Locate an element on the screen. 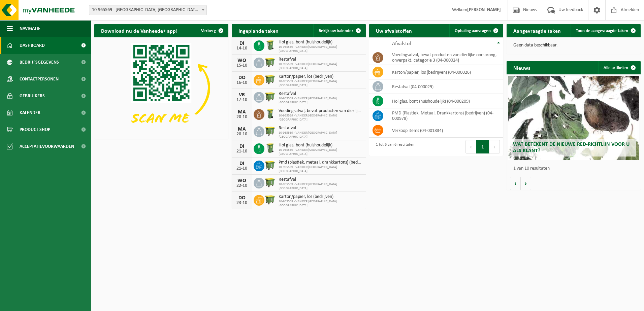 This screenshot has width=644, height=311. a: Alle artikelen is located at coordinates (619, 68).